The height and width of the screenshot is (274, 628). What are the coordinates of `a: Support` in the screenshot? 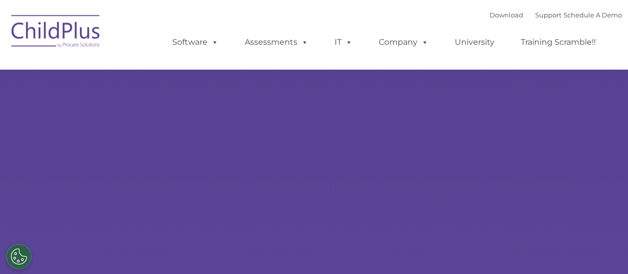 It's located at (548, 15).